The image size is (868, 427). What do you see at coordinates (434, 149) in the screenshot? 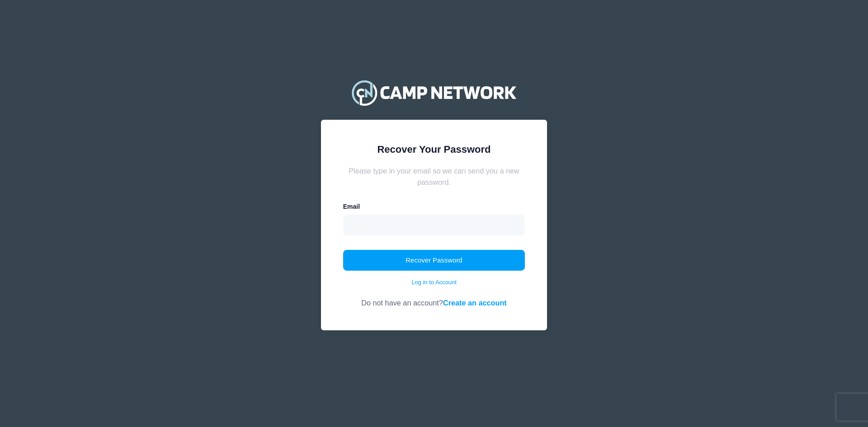
I see `div: Recover Your Password` at bounding box center [434, 149].